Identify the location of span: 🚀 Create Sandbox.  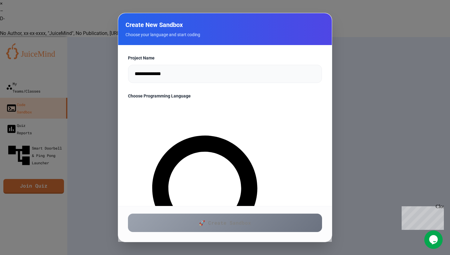
(225, 223).